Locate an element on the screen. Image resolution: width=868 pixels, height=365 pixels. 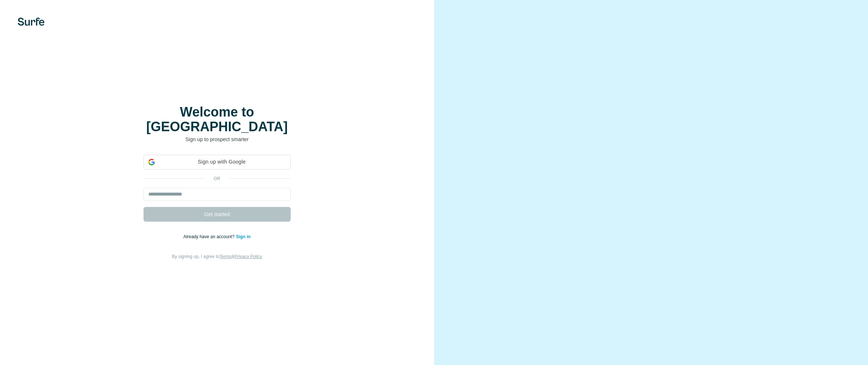
img: Surfe's logo is located at coordinates (31, 22).